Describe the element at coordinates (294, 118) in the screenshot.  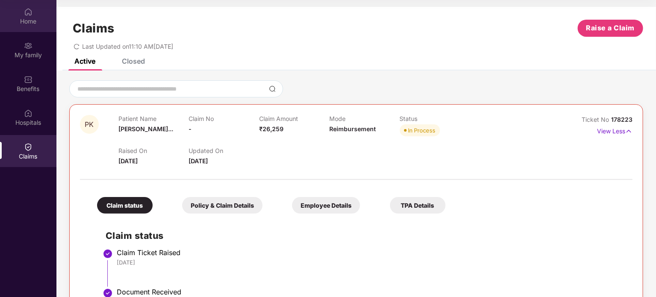
I see `p: Claim Amount` at that location.